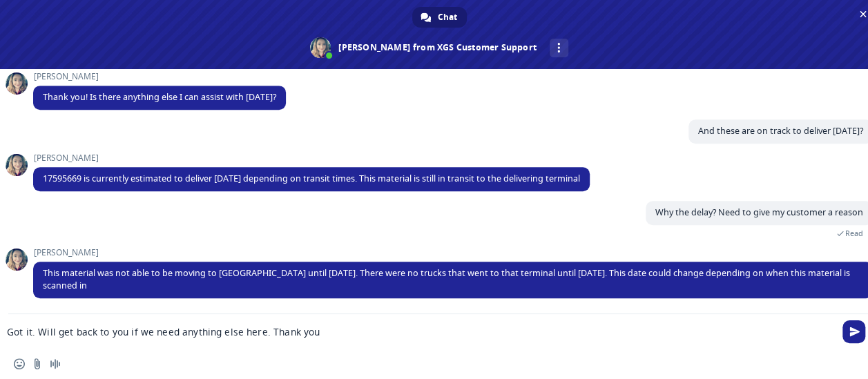 The width and height of the screenshot is (868, 379). I want to click on span: Read, so click(854, 234).